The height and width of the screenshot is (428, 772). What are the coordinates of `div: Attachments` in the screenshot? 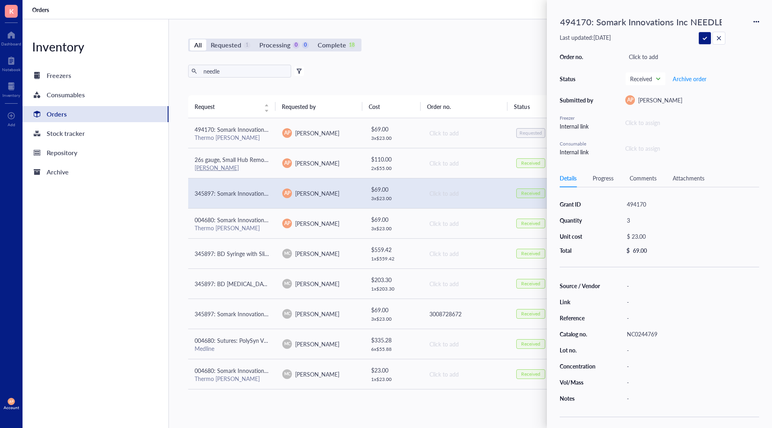 It's located at (688, 178).